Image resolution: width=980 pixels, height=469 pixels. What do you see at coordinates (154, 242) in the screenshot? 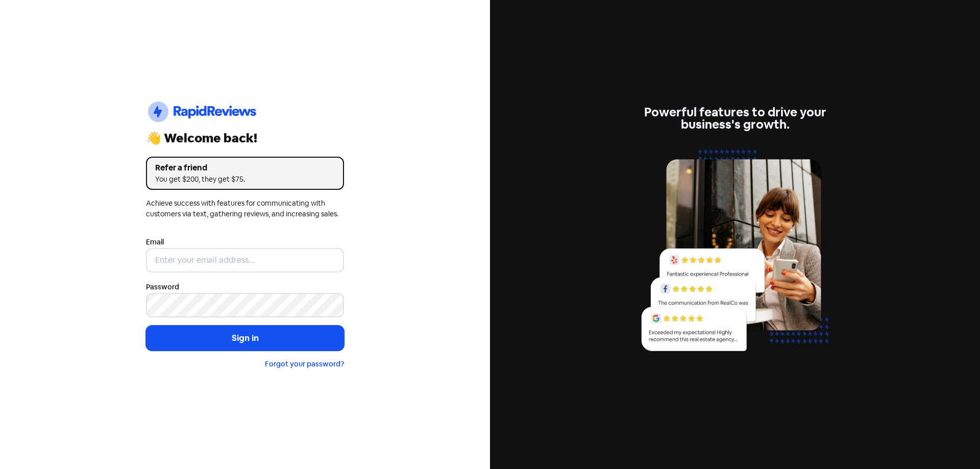
I see `label: Email` at bounding box center [154, 242].